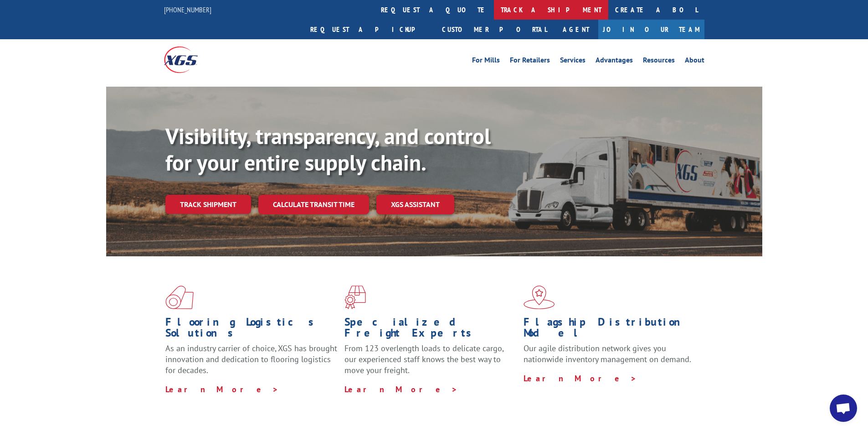 Image resolution: width=868 pixels, height=431 pixels. I want to click on a: For Retailers, so click(530, 62).